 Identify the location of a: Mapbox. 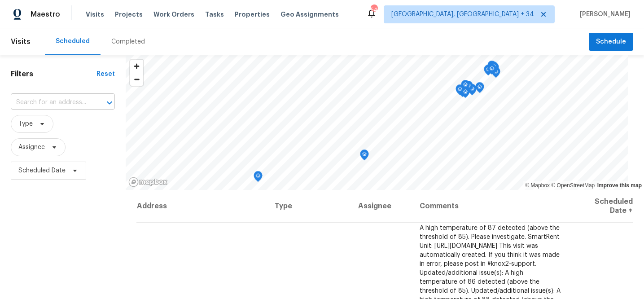
(537, 185).